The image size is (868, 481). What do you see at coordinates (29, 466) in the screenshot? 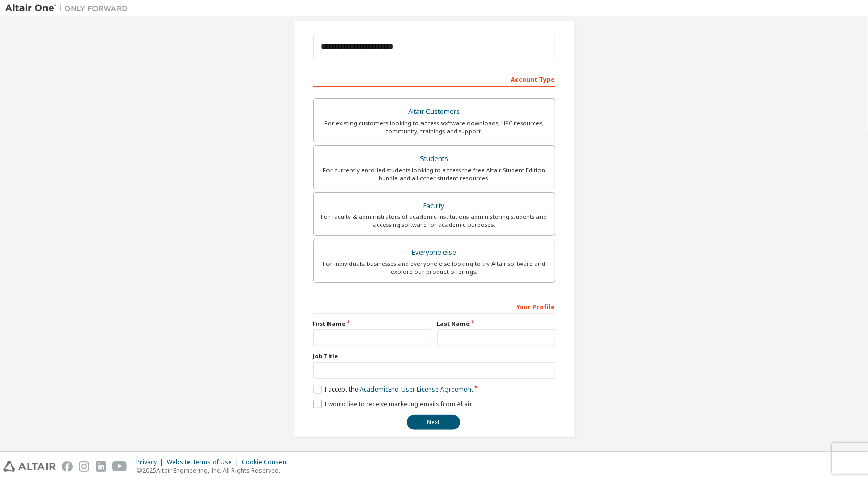
I see `img: altair_logo.svg` at bounding box center [29, 466].